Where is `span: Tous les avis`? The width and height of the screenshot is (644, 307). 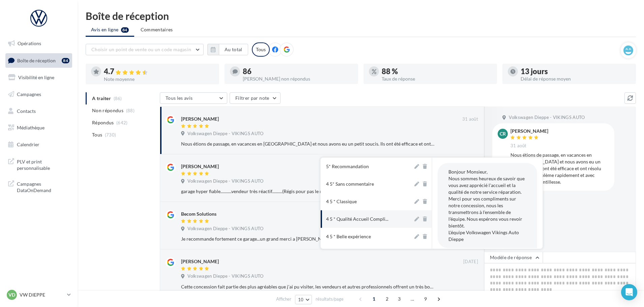 span: Tous les avis is located at coordinates (179, 98).